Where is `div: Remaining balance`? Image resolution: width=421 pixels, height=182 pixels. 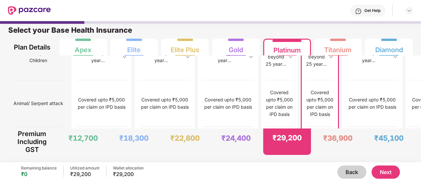 div: Remaining balance is located at coordinates (39, 168).